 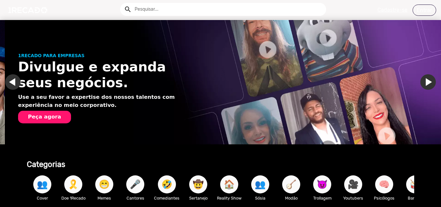 What do you see at coordinates (228, 9) in the screenshot?
I see `input: Pesquisar...` at bounding box center [228, 9].